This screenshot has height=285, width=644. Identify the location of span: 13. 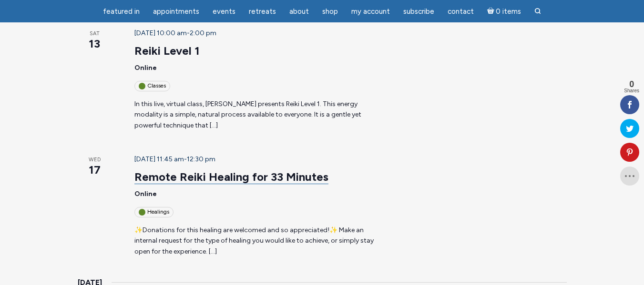
(94, 44).